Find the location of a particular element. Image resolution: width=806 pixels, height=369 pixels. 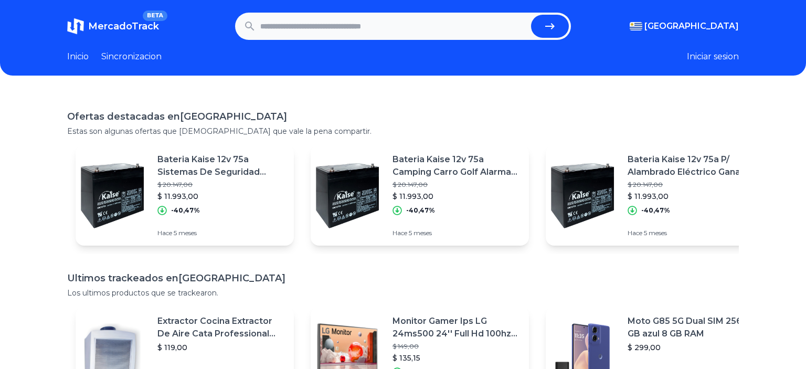

button: Iniciar sesion is located at coordinates (713, 57).